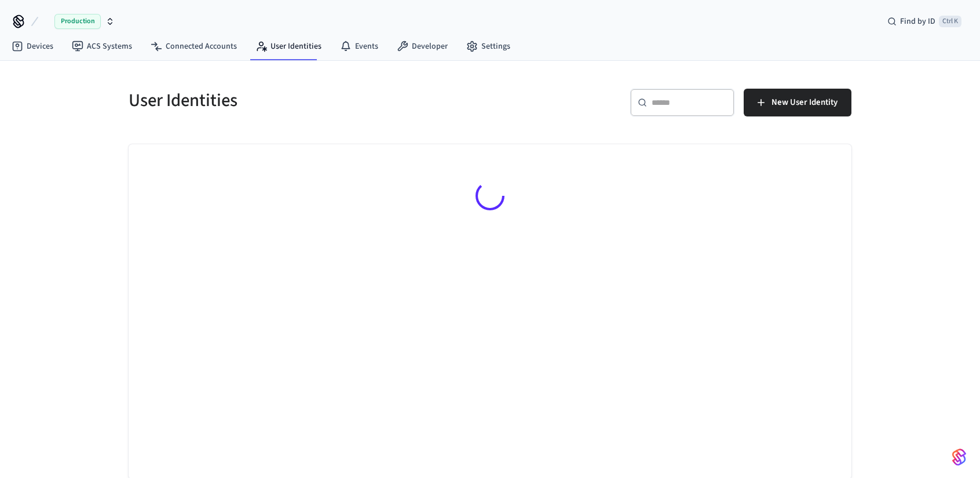 The height and width of the screenshot is (478, 980). Describe the element at coordinates (917, 22) in the screenshot. I see `span: Find by ID` at that location.